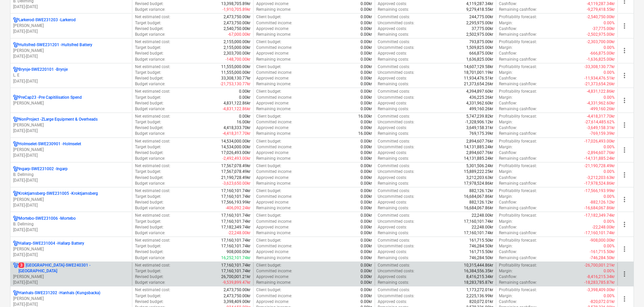  I want to click on p: -14,131,885.24kr, so click(599, 159).